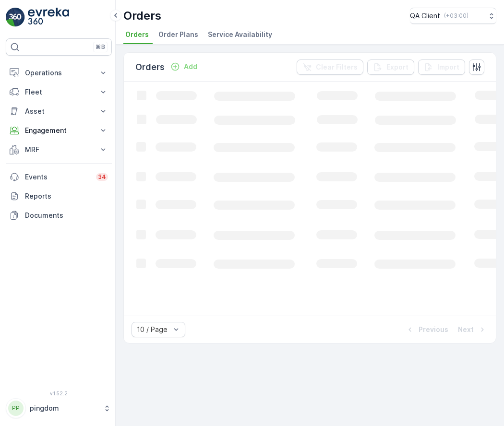  I want to click on button: Fleet, so click(59, 92).